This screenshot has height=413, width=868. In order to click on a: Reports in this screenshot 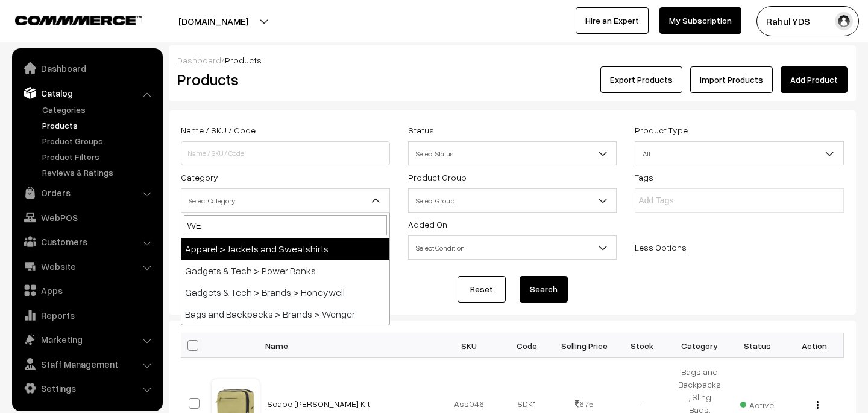, I will do `click(87, 315)`.